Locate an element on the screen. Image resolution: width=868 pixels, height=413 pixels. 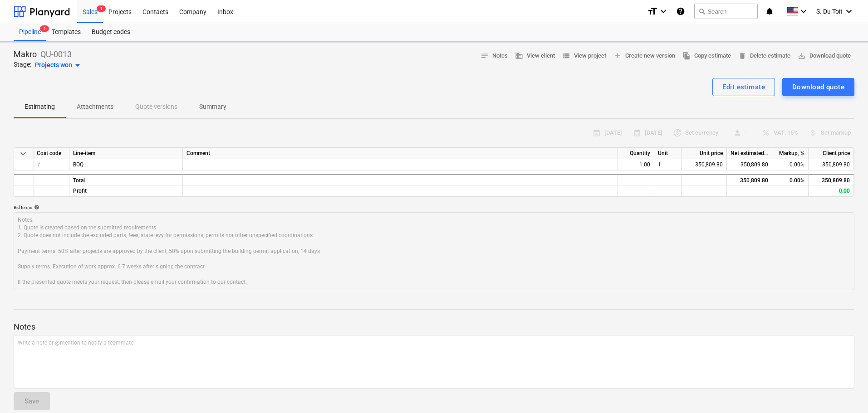
button: Search is located at coordinates (726, 12).